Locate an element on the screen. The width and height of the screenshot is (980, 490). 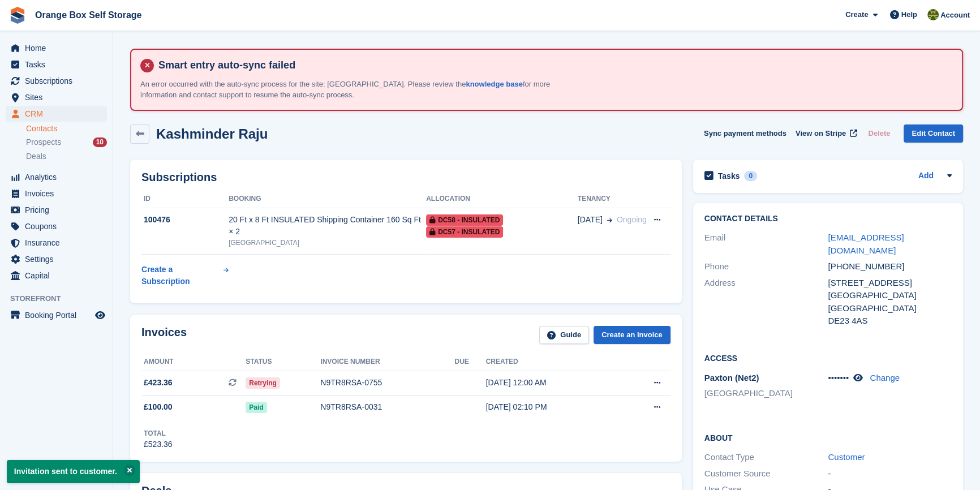
h4: Smart entry auto-sync failed is located at coordinates (553, 65).